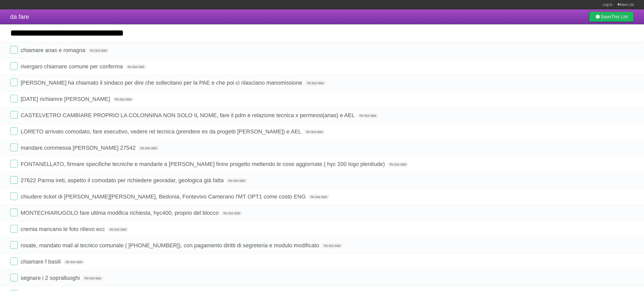 The width and height of the screenshot is (644, 291). I want to click on span: MONTECHIARUGOLO fare ultima modifica richiesta, hyc400, proprio del blocco, so click(120, 212).